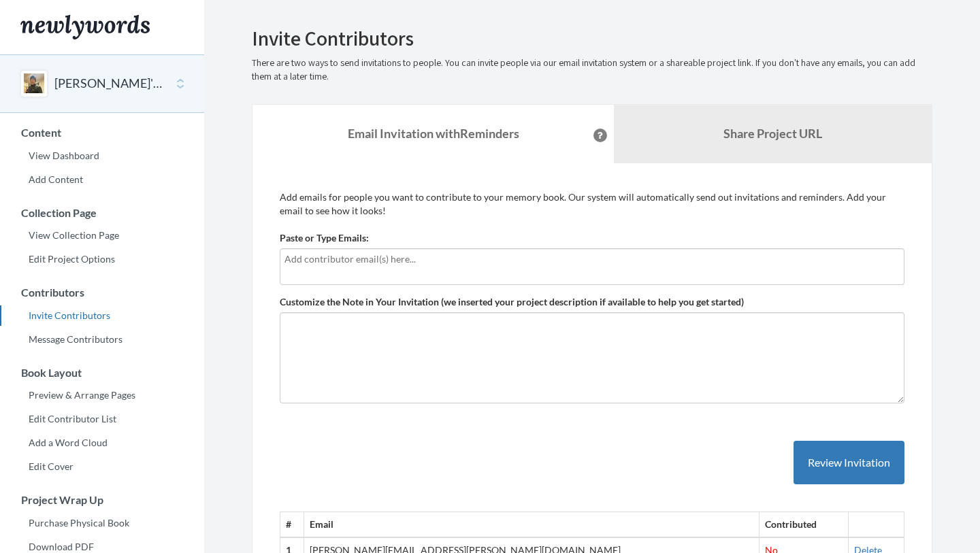  What do you see at coordinates (592, 259) in the screenshot?
I see `input: Add contributor email(s) here...` at bounding box center [592, 259].